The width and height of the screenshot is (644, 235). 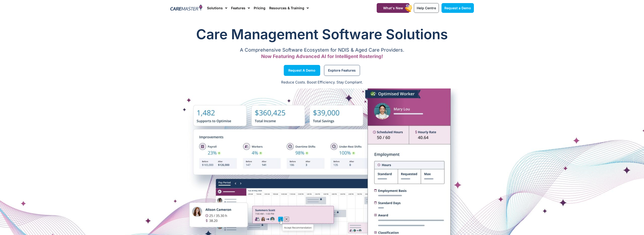 I want to click on span: What's New, so click(x=393, y=8).